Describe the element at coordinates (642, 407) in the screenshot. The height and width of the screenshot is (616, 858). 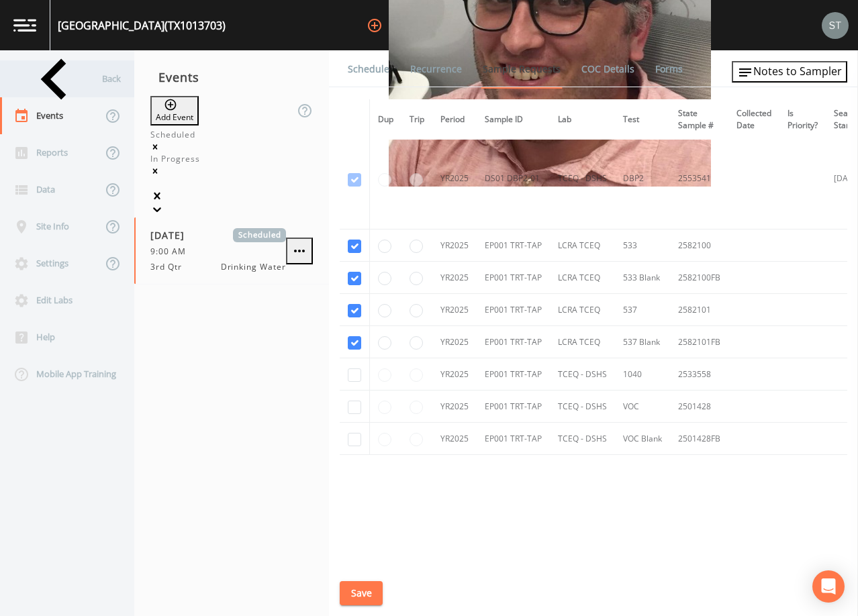
I see `td: VOC` at that location.